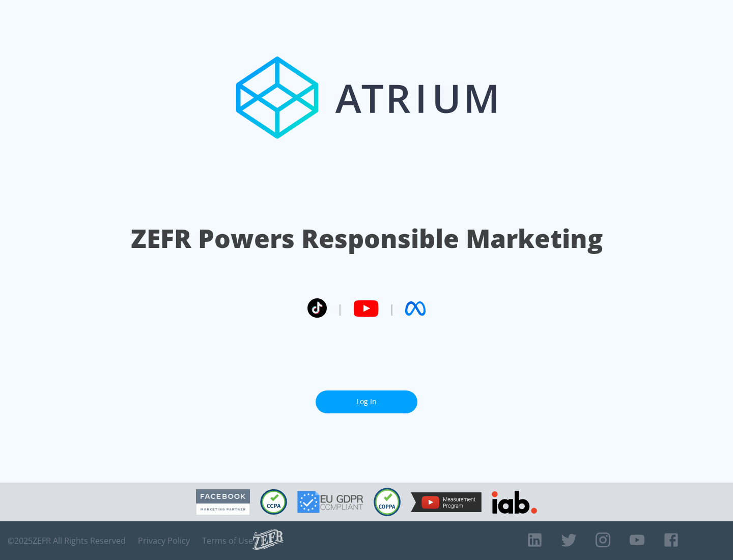 Image resolution: width=733 pixels, height=560 pixels. I want to click on img: Facebook Marketing Partner, so click(223, 502).